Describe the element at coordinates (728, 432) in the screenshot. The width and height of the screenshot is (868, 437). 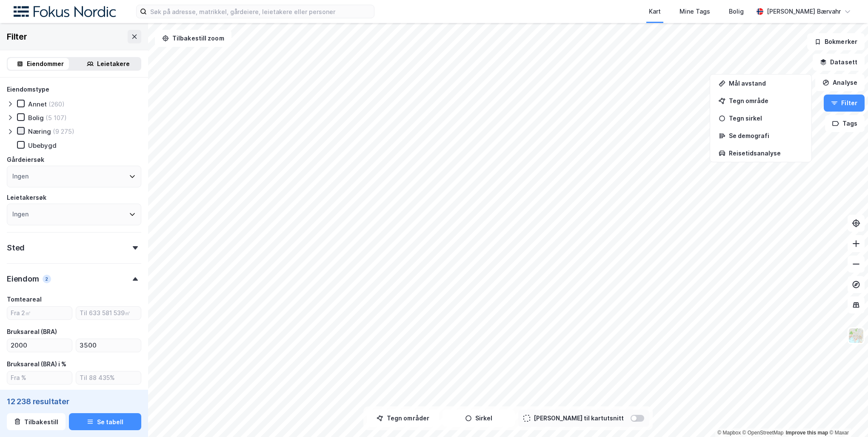
I see `a: Mapbox` at that location.